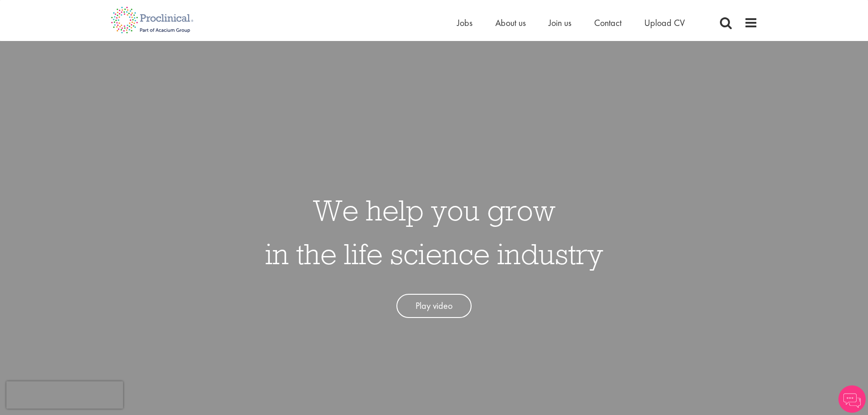 This screenshot has width=868, height=415. Describe the element at coordinates (510, 22) in the screenshot. I see `span: About us` at that location.